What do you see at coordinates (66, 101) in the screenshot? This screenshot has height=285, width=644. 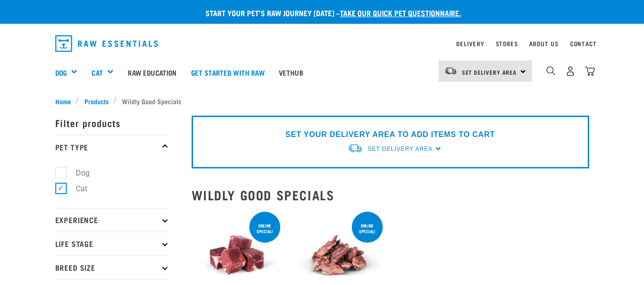 I see `a: Home` at bounding box center [66, 101].